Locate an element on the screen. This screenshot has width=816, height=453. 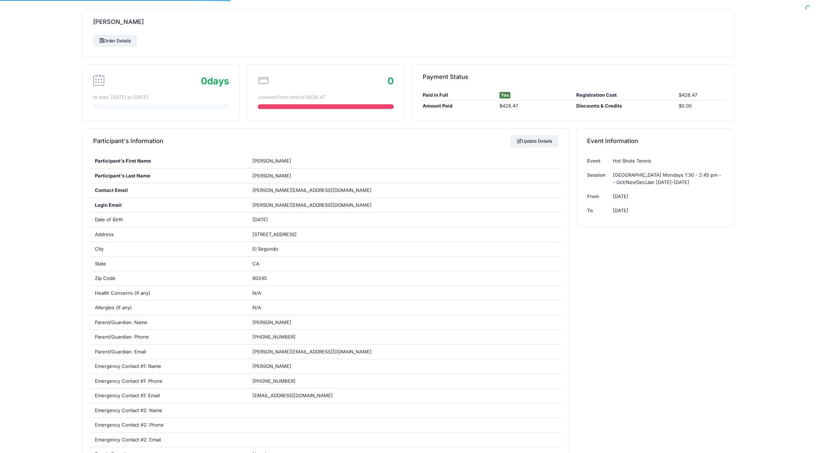
div: Emergency Contact #1: Phone is located at coordinates (168, 382).